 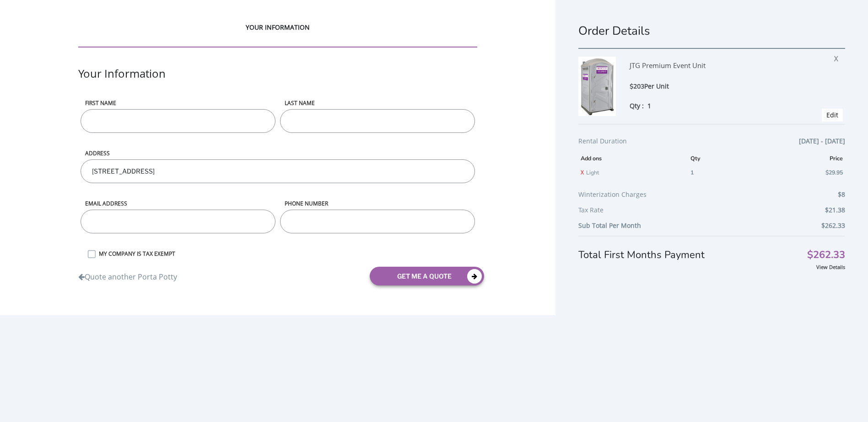 What do you see at coordinates (830, 267) in the screenshot?
I see `a: View Details` at bounding box center [830, 267].